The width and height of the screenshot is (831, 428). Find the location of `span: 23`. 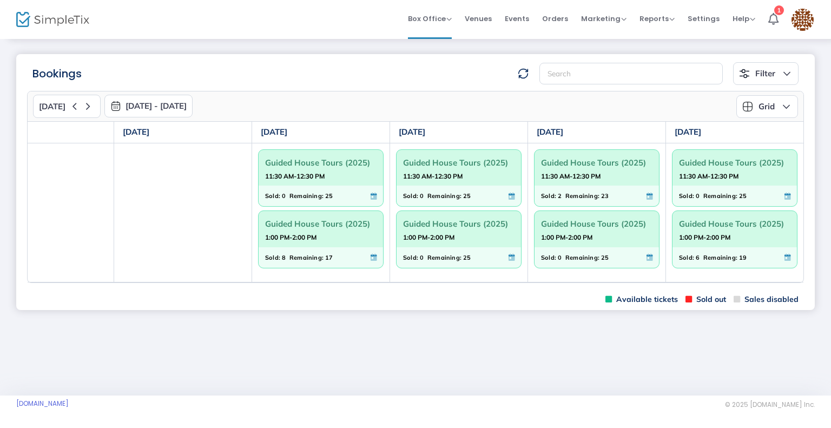

span: 23 is located at coordinates (605, 196).